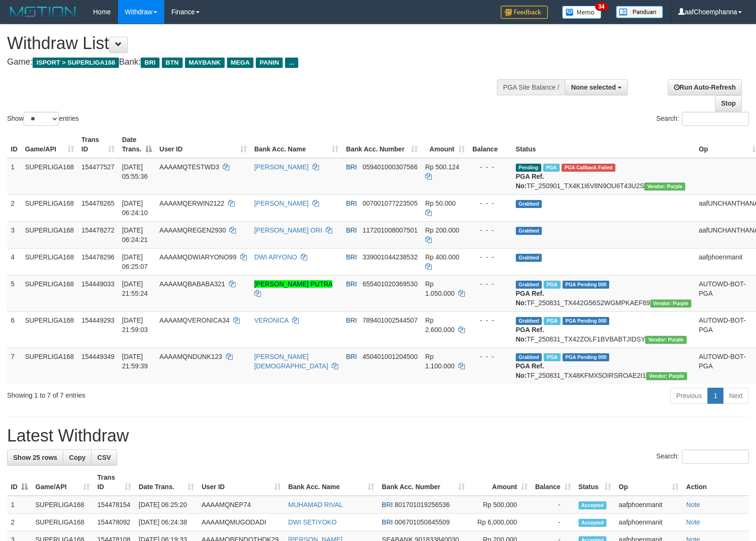  Describe the element at coordinates (166, 482) in the screenshot. I see `th: Date Trans.: activate to sort column ascending` at that location.